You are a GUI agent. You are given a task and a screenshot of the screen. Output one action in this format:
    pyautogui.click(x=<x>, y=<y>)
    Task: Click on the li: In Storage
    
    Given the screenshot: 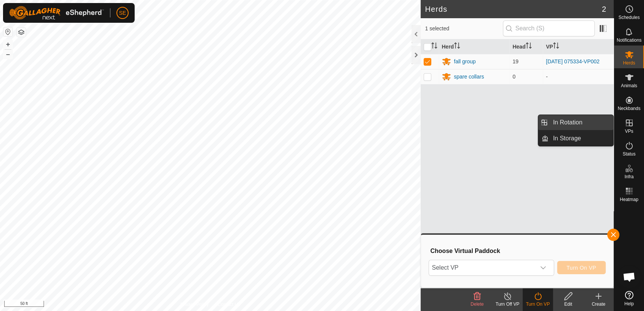 What is the action you would take?
    pyautogui.click(x=576, y=138)
    